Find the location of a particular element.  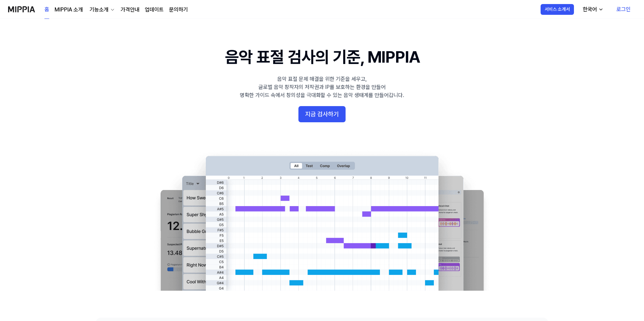

a: 업데이트 is located at coordinates (154, 10).